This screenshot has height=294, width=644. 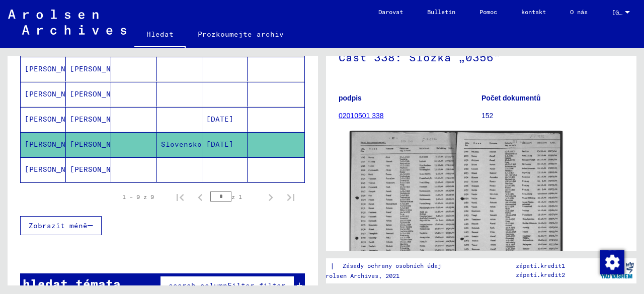 What do you see at coordinates (488, 12) in the screenshot?
I see `font: Pomoc` at bounding box center [488, 12].